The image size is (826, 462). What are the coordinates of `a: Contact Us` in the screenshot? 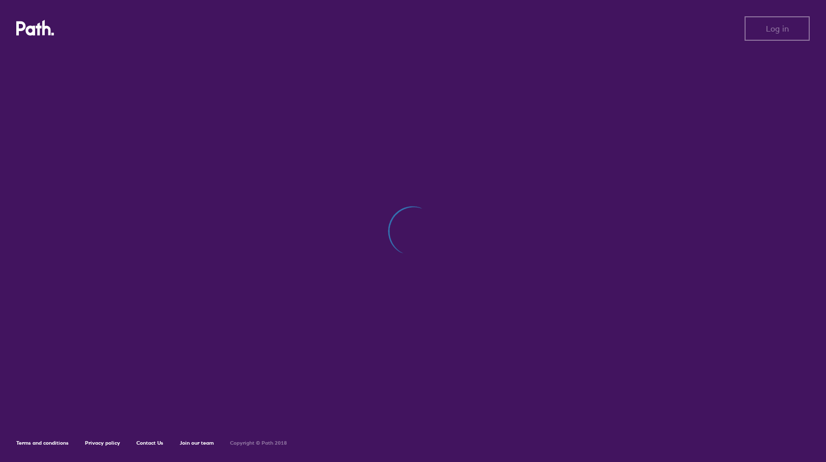 It's located at (150, 442).